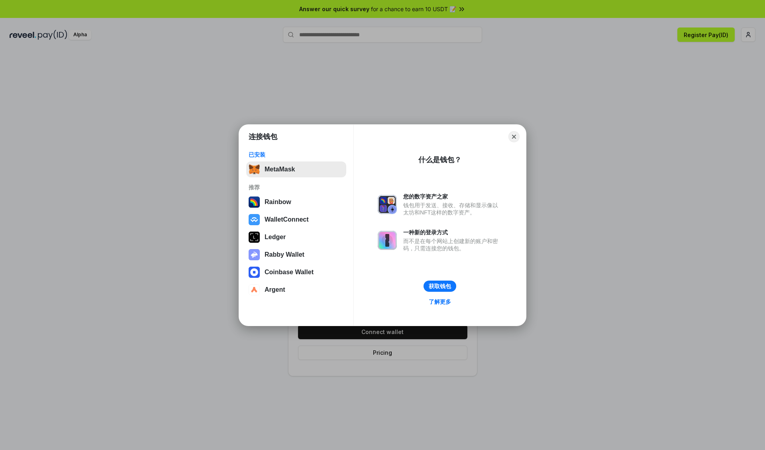 The image size is (765, 450). I want to click on button: MetaMask, so click(296, 169).